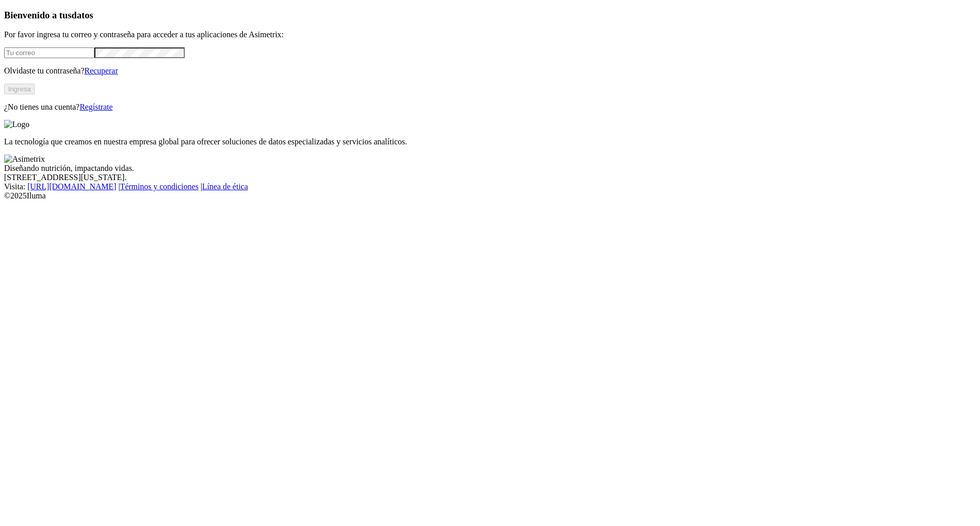  Describe the element at coordinates (490, 196) in the screenshot. I see `div: © 2025 Iluma` at that location.